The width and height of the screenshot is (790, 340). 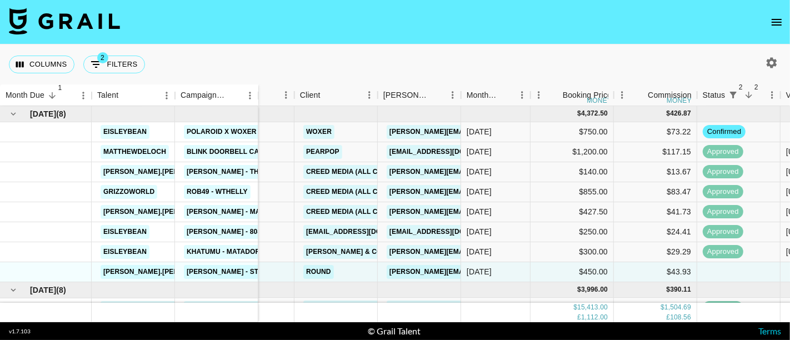 I want to click on a: Terms, so click(x=769, y=330).